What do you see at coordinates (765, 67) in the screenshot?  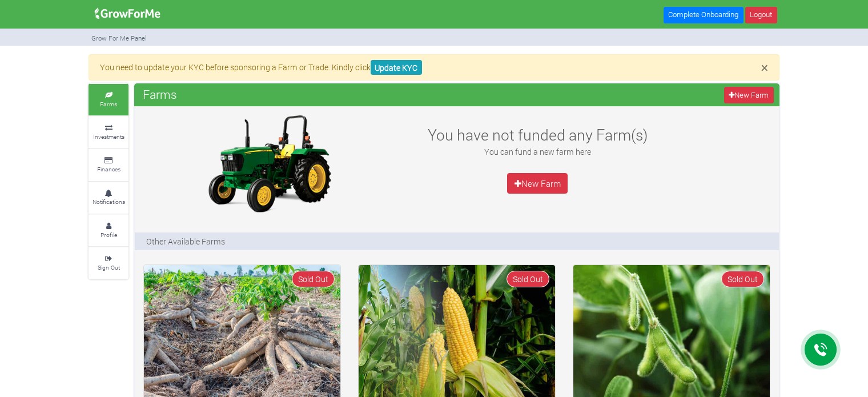 I see `button: Close` at bounding box center [765, 67].